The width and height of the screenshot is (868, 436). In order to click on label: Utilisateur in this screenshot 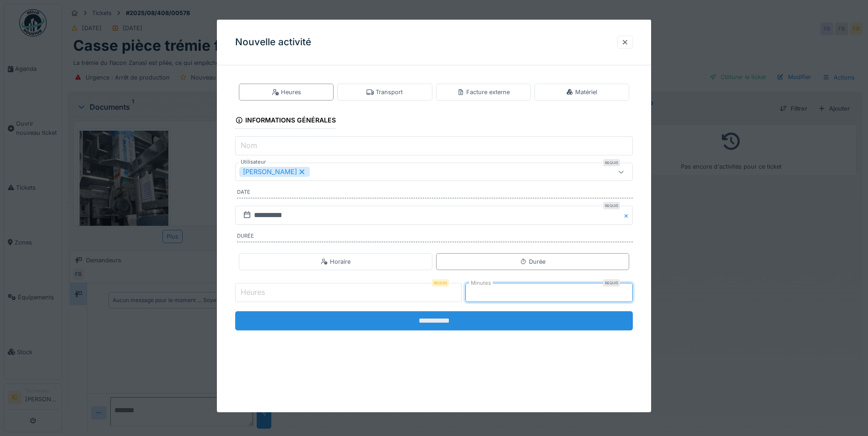, I will do `click(253, 162)`.